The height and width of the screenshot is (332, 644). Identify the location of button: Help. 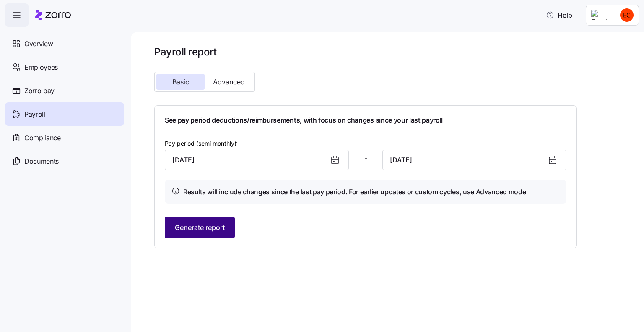
(559, 15).